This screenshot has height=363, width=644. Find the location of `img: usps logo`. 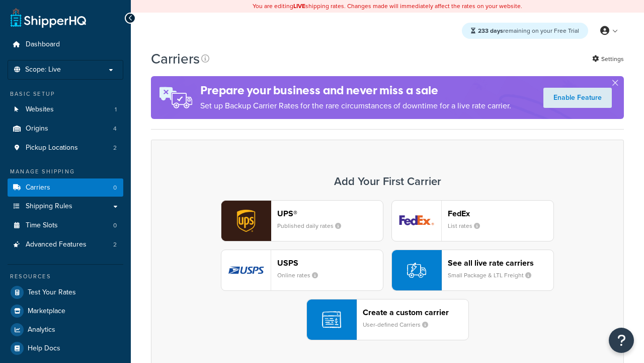

img: usps logo is located at coordinates (246, 270).